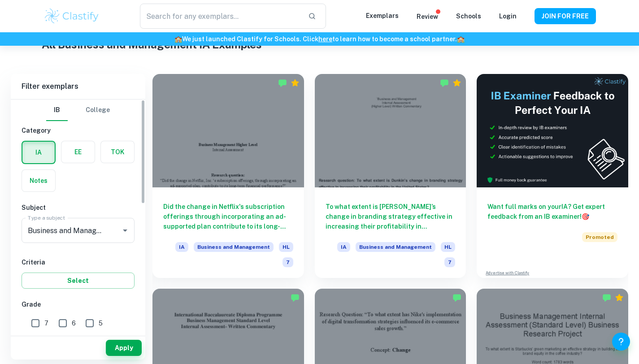 This screenshot has height=364, width=639. I want to click on a: Clastify logo, so click(72, 16).